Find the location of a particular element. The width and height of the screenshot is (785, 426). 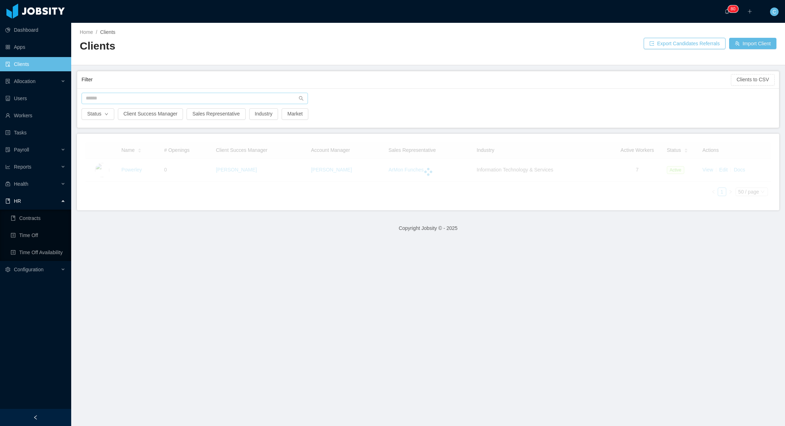

span: HR is located at coordinates (17, 201).